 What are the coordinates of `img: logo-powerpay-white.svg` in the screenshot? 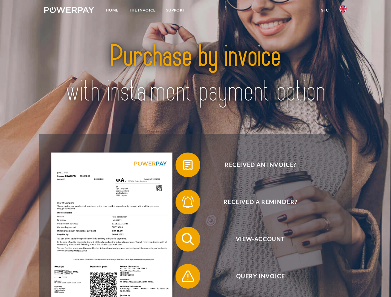 It's located at (69, 10).